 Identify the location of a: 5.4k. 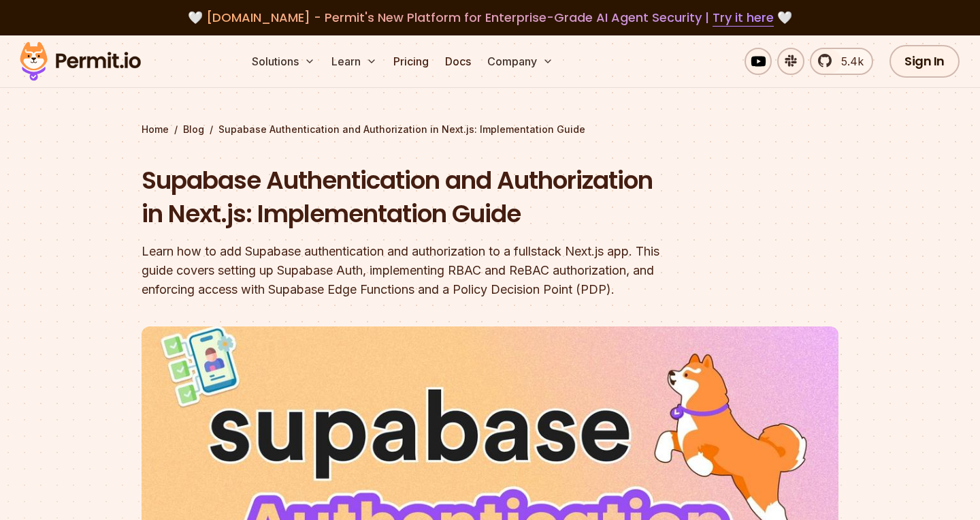
(842, 61).